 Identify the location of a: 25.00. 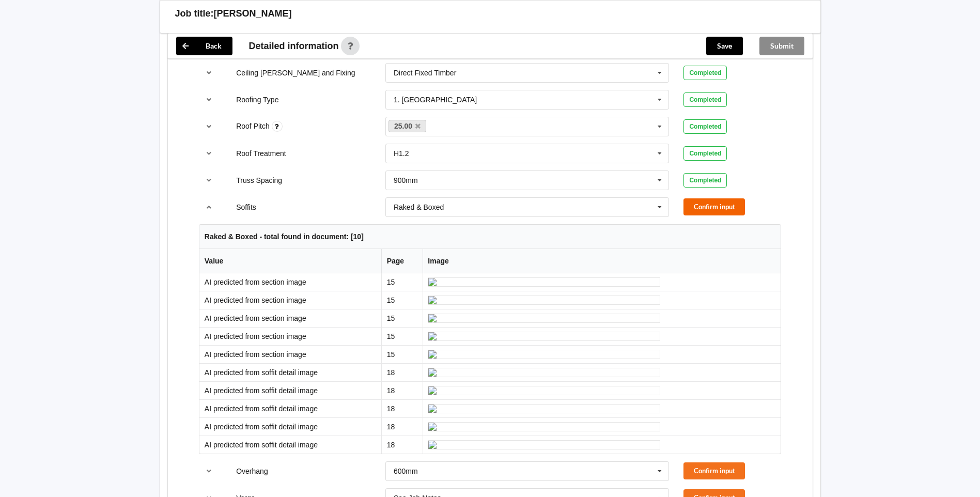
(407, 126).